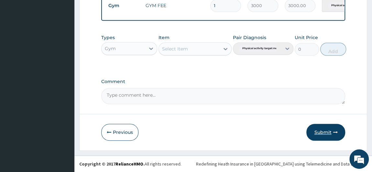 The width and height of the screenshot is (372, 172). Describe the element at coordinates (164, 38) in the screenshot. I see `label: Item` at that location.